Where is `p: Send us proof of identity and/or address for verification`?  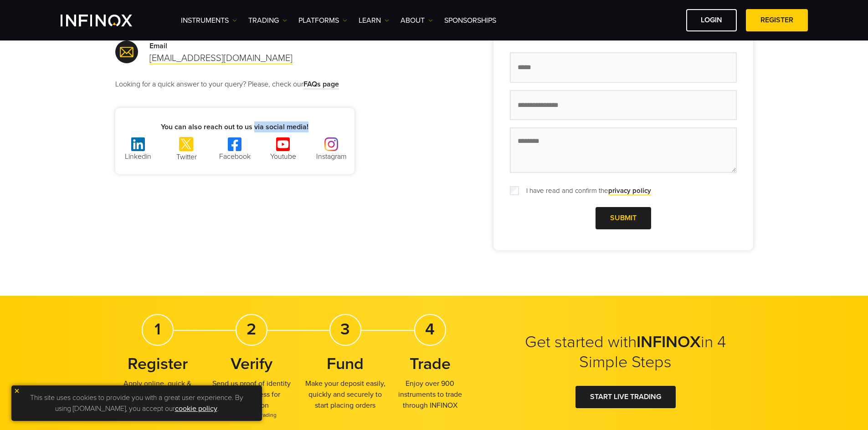
p: Send us proof of identity and/or address for verification is located at coordinates (251, 399).